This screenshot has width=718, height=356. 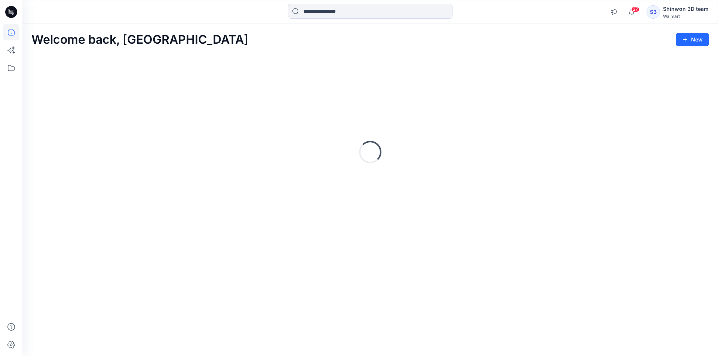 What do you see at coordinates (686, 9) in the screenshot?
I see `div: Shinwon 3D team` at bounding box center [686, 9].